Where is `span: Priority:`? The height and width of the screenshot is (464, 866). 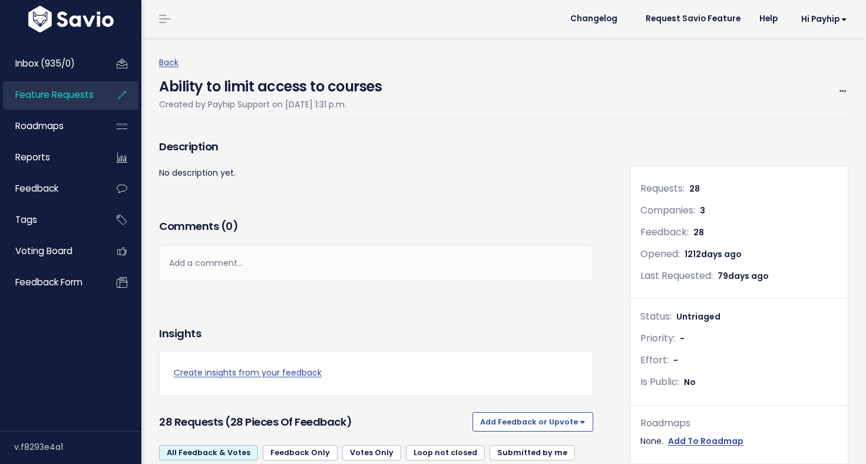 span: Priority: is located at coordinates (658, 338).